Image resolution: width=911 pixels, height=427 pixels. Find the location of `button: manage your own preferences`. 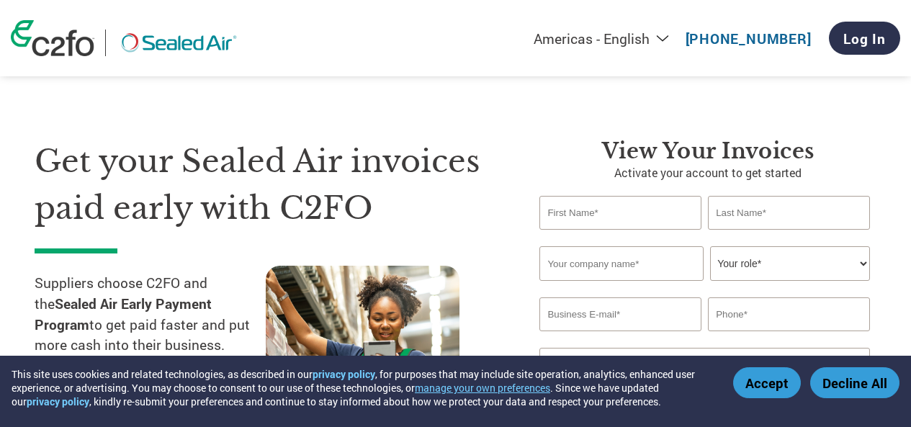

button: manage your own preferences is located at coordinates (483, 388).